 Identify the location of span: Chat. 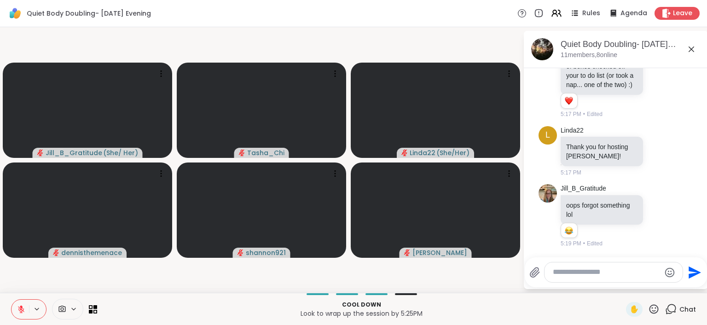
(687, 309).